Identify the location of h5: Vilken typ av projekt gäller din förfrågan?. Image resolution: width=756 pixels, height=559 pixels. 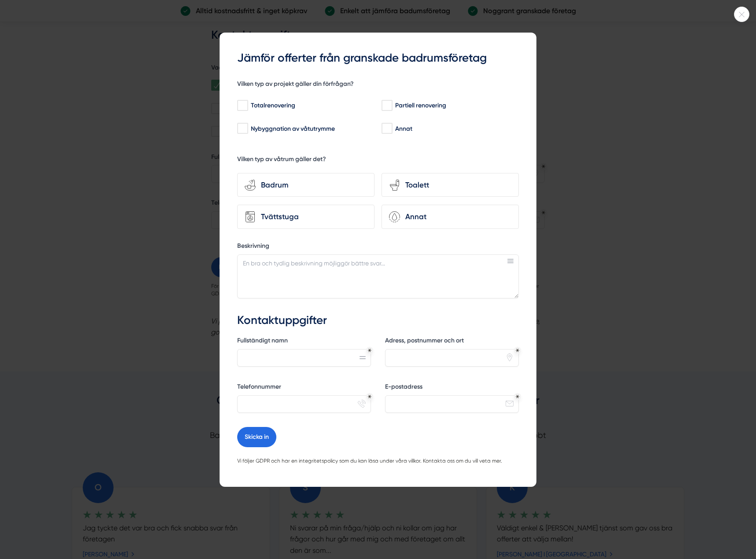
(296, 85).